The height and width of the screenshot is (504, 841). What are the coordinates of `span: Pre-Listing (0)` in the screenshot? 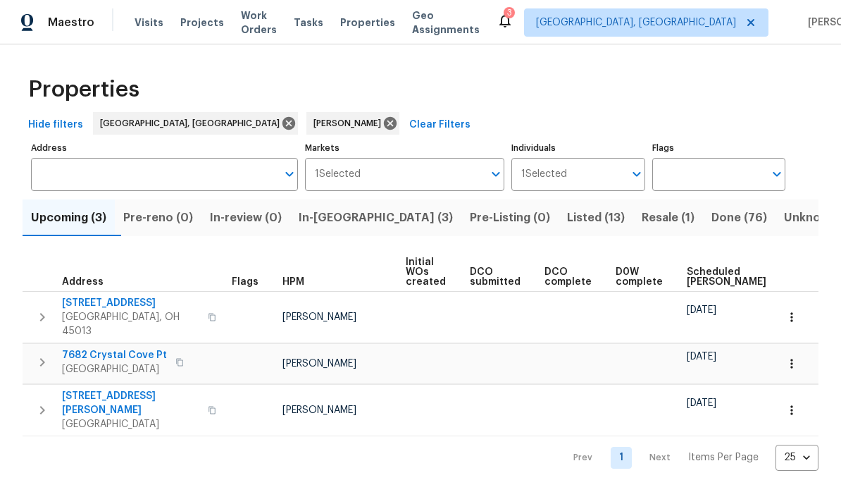 It's located at (510, 218).